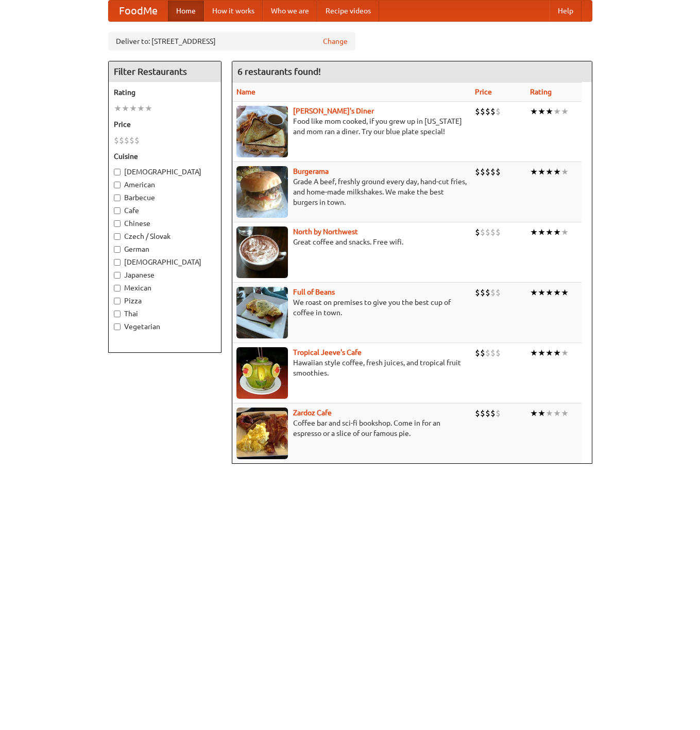  I want to click on img: zardoz.jpg, so click(262, 433).